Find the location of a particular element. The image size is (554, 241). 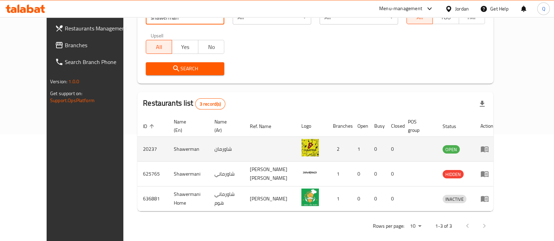

div: HIDDEN is located at coordinates (453, 174).